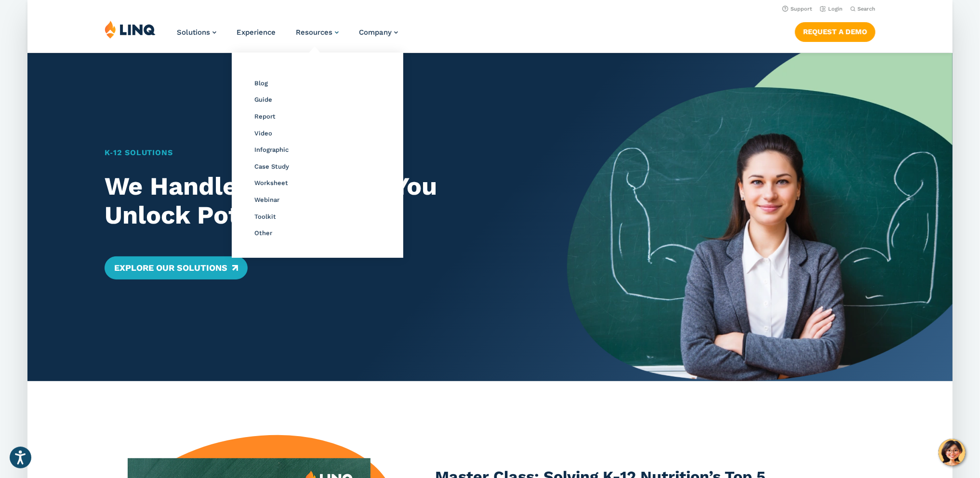 The width and height of the screenshot is (980, 478). What do you see at coordinates (263, 233) in the screenshot?
I see `span: Other` at bounding box center [263, 233].